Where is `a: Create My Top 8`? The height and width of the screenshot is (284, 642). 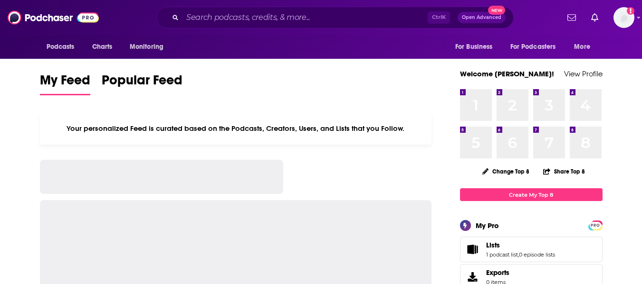
a: Create My Top 8 is located at coordinates (531, 195).